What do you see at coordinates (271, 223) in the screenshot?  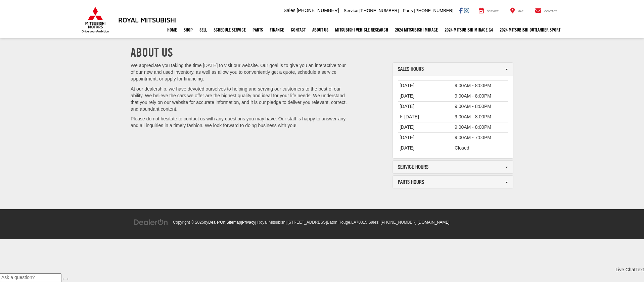 I see `span: | Royal Mitsubishi` at bounding box center [271, 223].